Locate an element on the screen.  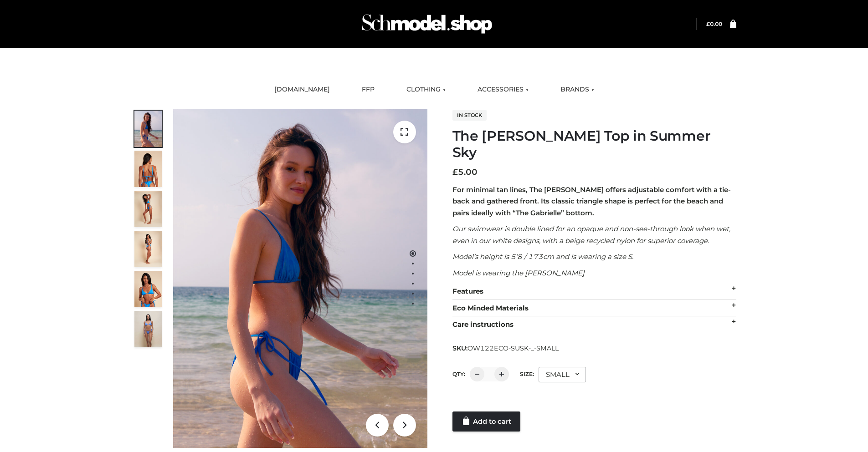
span: In stock is located at coordinates (470, 115).